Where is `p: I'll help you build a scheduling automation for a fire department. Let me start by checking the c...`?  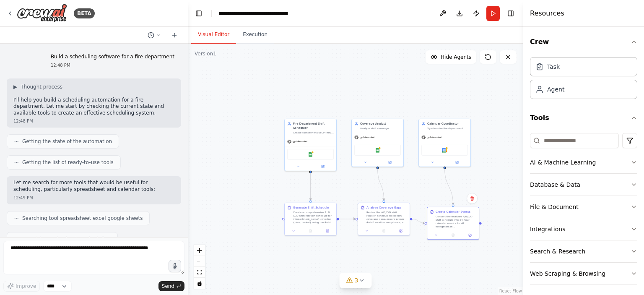
p: I'll help you build a scheduling automation for a fire department. Let me start by checking the c... is located at coordinates (94, 107).